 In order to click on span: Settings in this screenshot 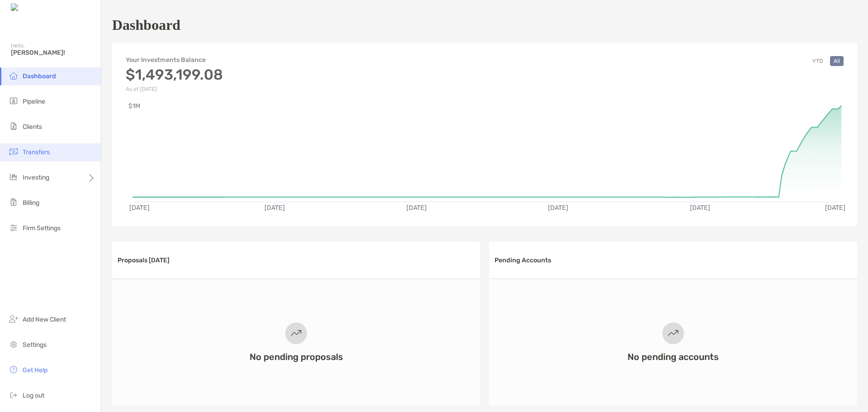, I will do `click(34, 345)`.